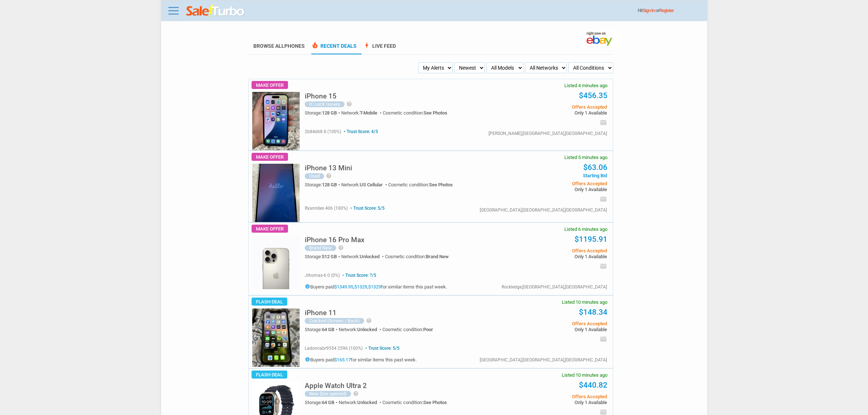 This screenshot has width=868, height=415. Describe the element at coordinates (326, 208) in the screenshot. I see `span: ryanrides 406 (100%)` at that location.